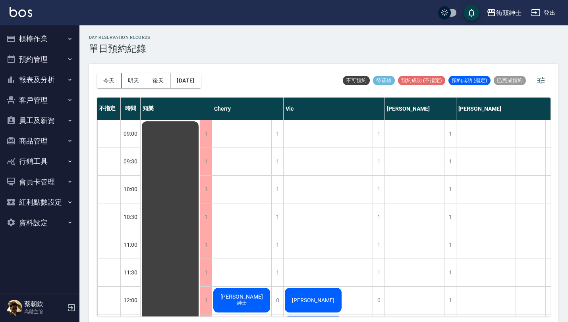 This screenshot has width=568, height=322. I want to click on div: Vic, so click(334, 109).